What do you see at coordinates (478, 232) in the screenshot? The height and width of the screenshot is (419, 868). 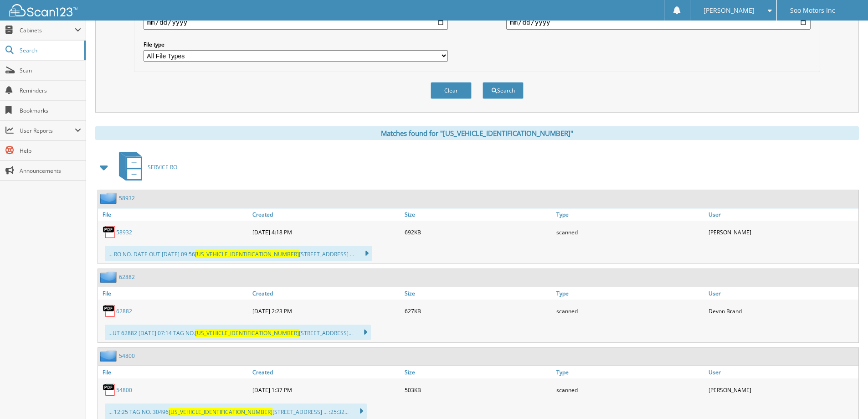 I see `div: 692KB` at bounding box center [478, 232].